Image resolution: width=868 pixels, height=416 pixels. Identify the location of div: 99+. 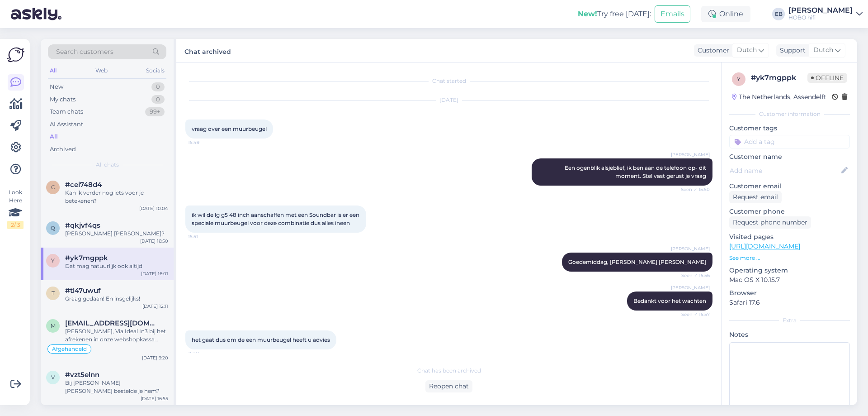
(155, 112).